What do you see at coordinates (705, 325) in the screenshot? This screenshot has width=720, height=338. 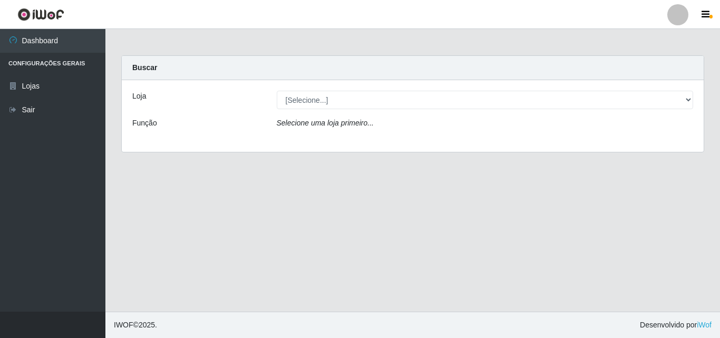 I see `a: iWof` at bounding box center [705, 325].